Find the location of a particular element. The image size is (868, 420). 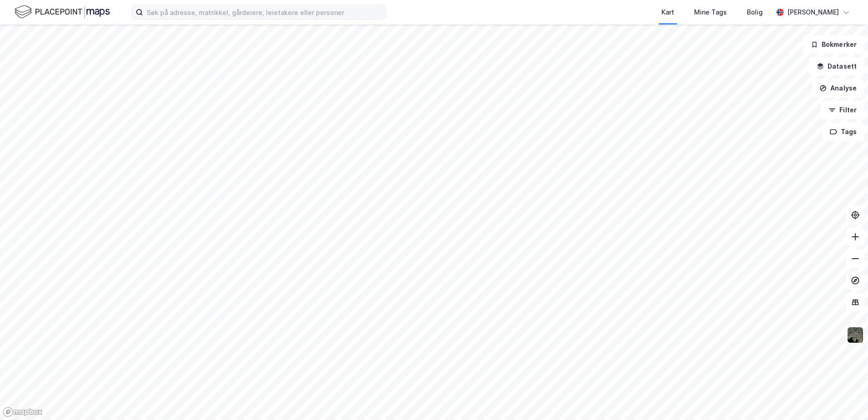

button: Tags is located at coordinates (843, 132).